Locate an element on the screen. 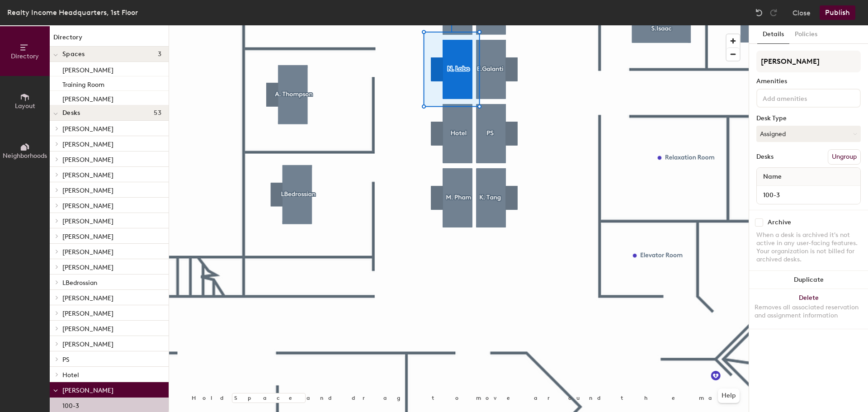  p: Training Room is located at coordinates (83, 83).